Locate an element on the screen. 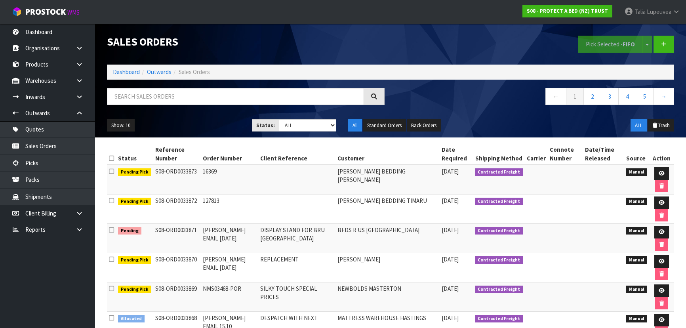 Image resolution: width=686 pixels, height=328 pixels. button: Standard Orders is located at coordinates (384, 126).